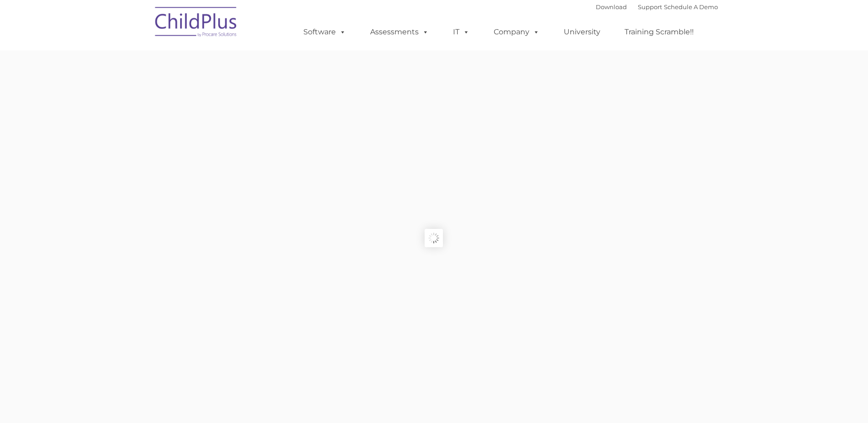 This screenshot has width=868, height=423. Describe the element at coordinates (517, 32) in the screenshot. I see `a: Company` at that location.